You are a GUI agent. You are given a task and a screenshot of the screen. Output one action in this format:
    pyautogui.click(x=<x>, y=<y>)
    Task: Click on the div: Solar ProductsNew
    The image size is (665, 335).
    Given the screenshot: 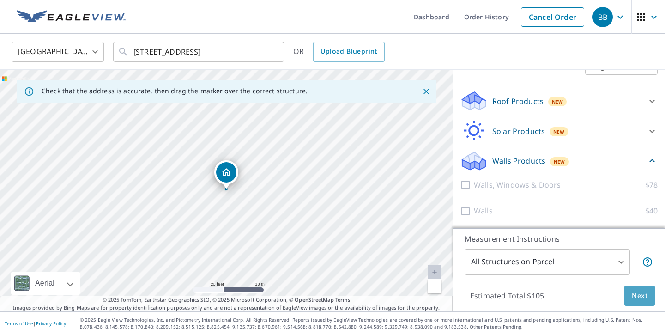 What is the action you would take?
    pyautogui.click(x=559, y=131)
    